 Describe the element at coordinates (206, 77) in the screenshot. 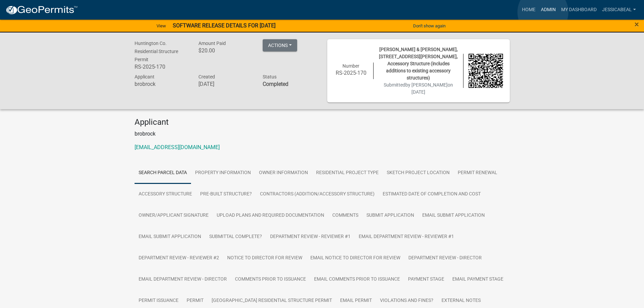

I see `span: Created` at that location.